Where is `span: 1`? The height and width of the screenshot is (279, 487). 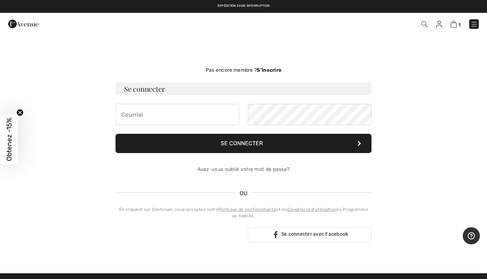
span: 1 is located at coordinates (460, 25).